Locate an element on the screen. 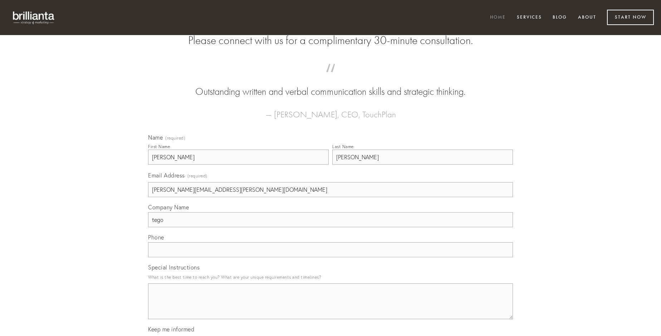  img: brillianta - research, strategy, marketing is located at coordinates (34, 18).